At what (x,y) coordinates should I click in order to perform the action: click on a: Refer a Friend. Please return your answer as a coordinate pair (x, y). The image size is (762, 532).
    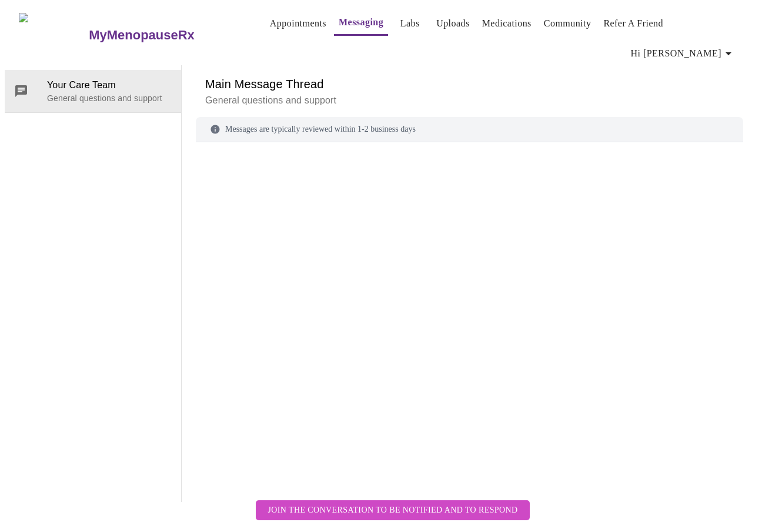
    Looking at the image, I should click on (633, 24).